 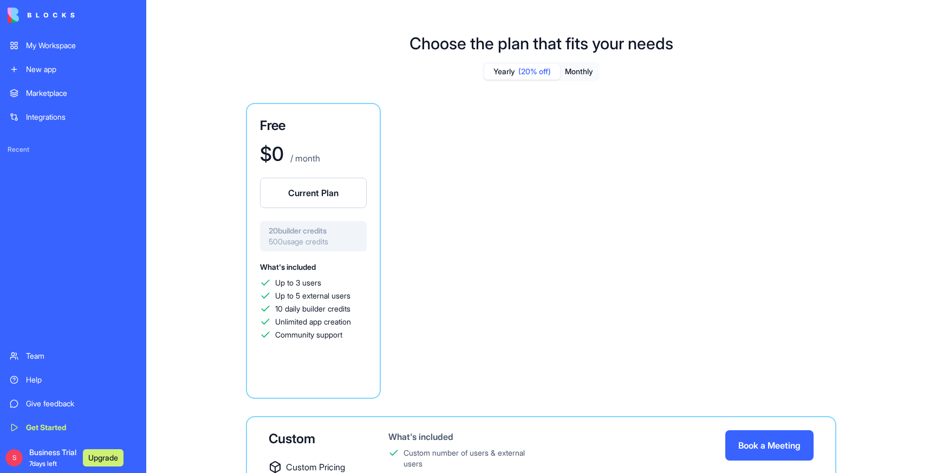 What do you see at coordinates (81, 428) in the screenshot?
I see `div: Get Started` at bounding box center [81, 428].